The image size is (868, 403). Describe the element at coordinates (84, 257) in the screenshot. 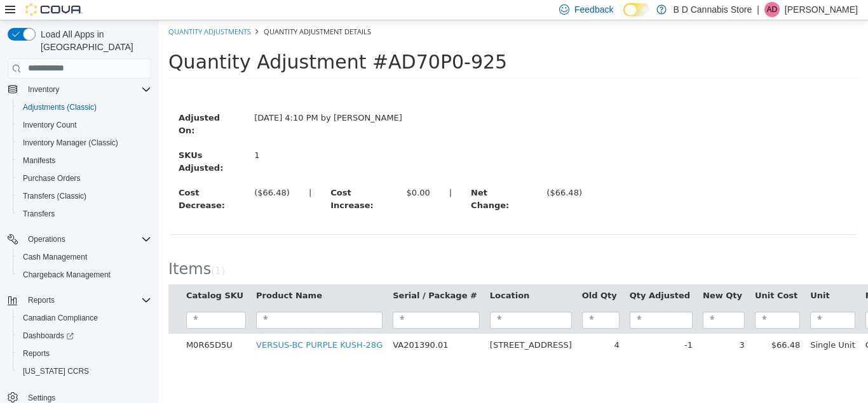

I see `button: Cash Management` at that location.